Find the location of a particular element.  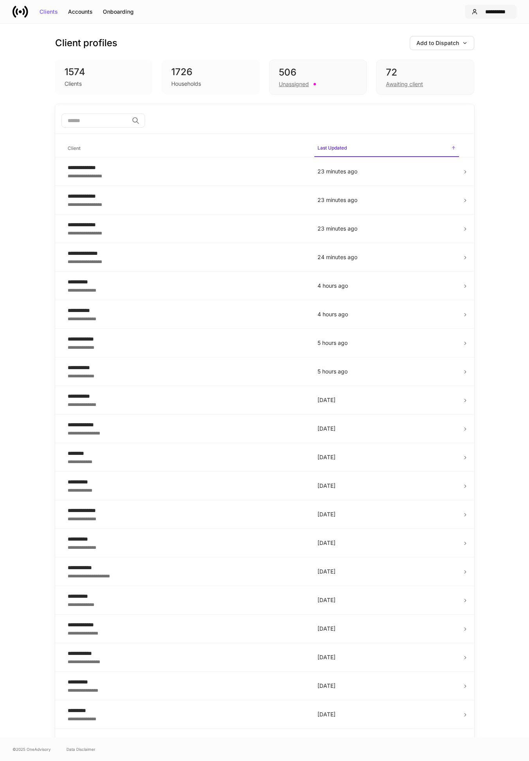

h6: Last Updated is located at coordinates (332, 148).